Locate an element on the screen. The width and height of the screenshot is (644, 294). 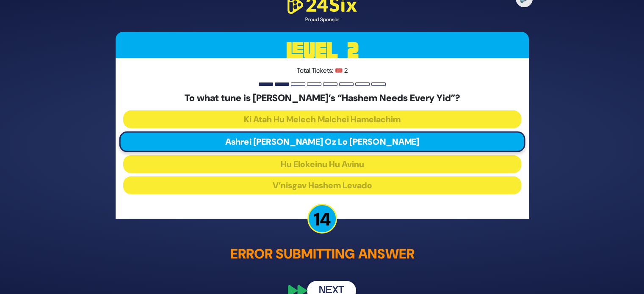
p: Total Tickets: 🎟️ 2 is located at coordinates (322, 70).